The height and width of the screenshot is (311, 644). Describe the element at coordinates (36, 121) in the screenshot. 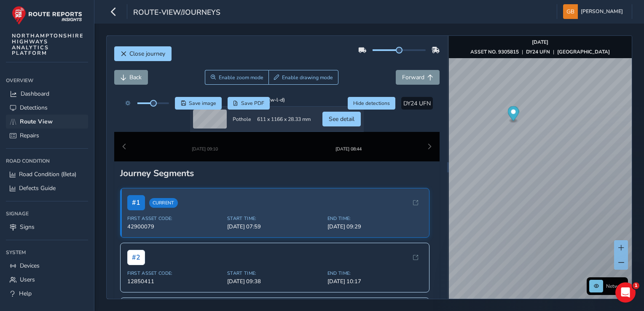

I see `span: Route View` at that location.